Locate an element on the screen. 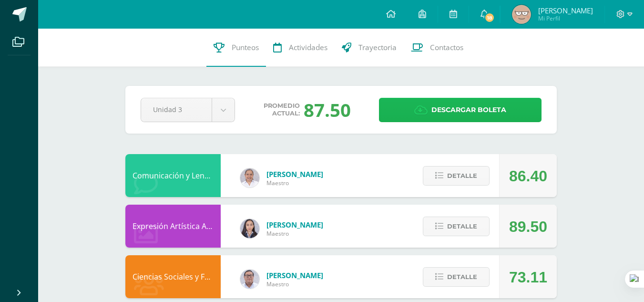  a: Trayectoria is located at coordinates (369, 48).